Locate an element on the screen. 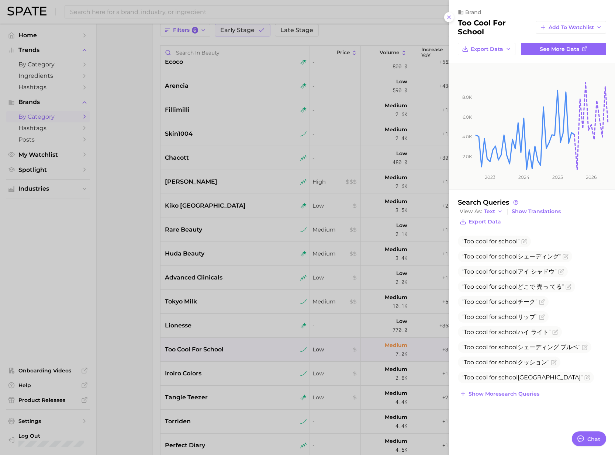  tspan: 6.0k is located at coordinates (467, 117).